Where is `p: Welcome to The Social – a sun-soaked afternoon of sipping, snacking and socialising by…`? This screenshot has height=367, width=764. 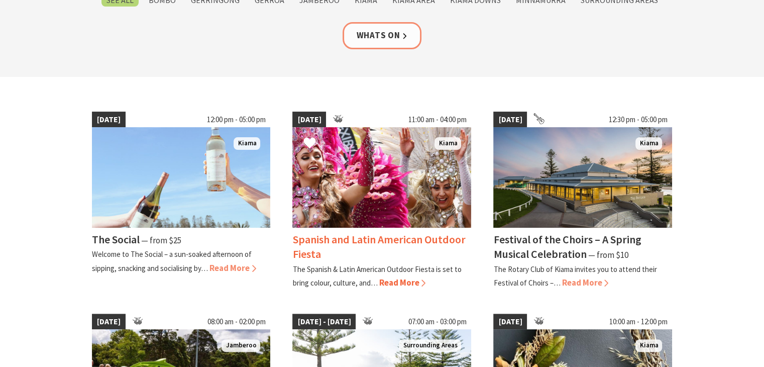
p: Welcome to The Social – a sun-soaked afternoon of sipping, snacking and socialising by… is located at coordinates (172, 261).